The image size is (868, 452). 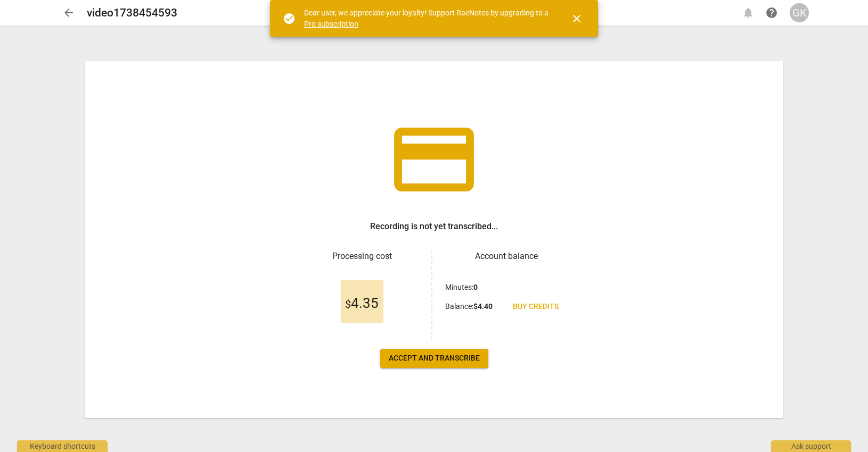 I want to click on button: Accept and transcribe, so click(x=434, y=358).